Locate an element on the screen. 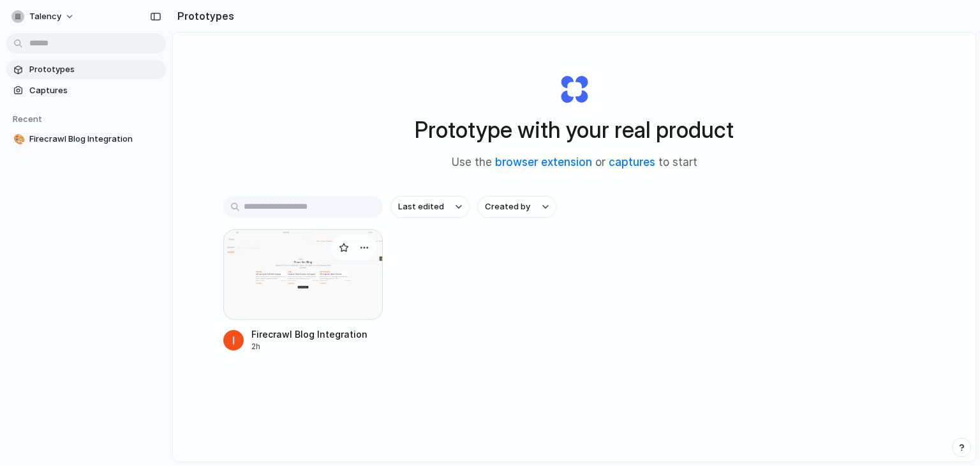  span: Use the or to start is located at coordinates (574, 162).